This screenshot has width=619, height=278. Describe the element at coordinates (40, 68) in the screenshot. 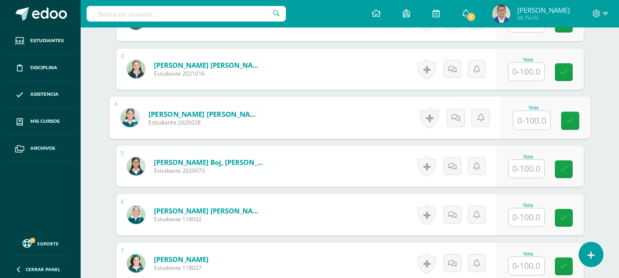

I see `a: Disciplina` at that location.